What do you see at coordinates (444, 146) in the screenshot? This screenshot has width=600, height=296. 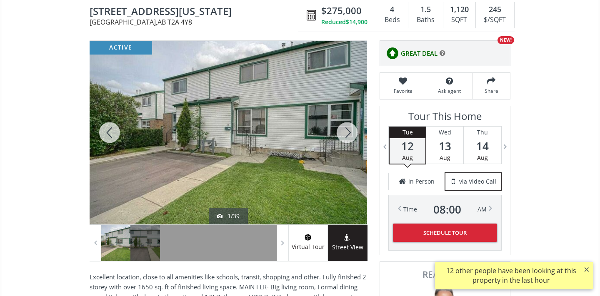 I see `span: 13` at bounding box center [444, 146].